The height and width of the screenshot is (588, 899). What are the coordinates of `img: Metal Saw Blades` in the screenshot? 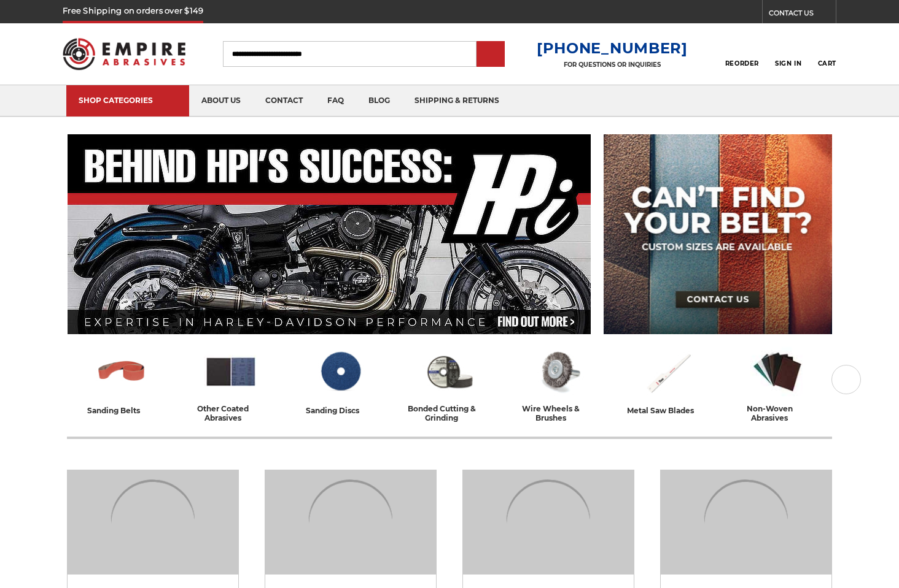 It's located at (668, 371).